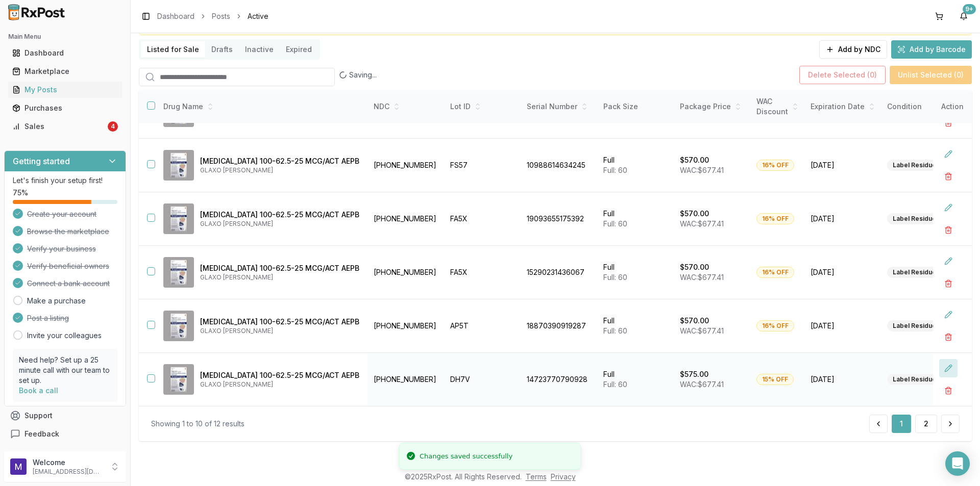 Image resolution: width=980 pixels, height=486 pixels. What do you see at coordinates (482, 107) in the screenshot?
I see `div: Lot ID` at bounding box center [482, 107].